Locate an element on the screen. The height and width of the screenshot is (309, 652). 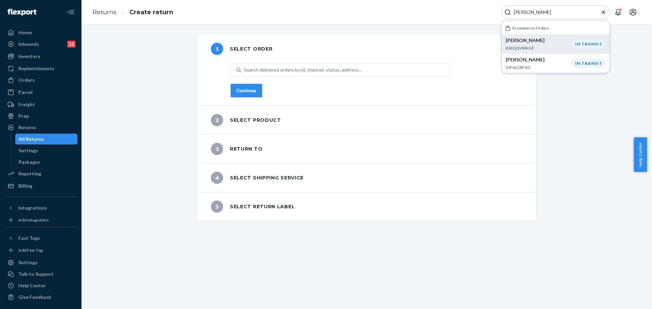
div: Help Center is located at coordinates (32, 286).